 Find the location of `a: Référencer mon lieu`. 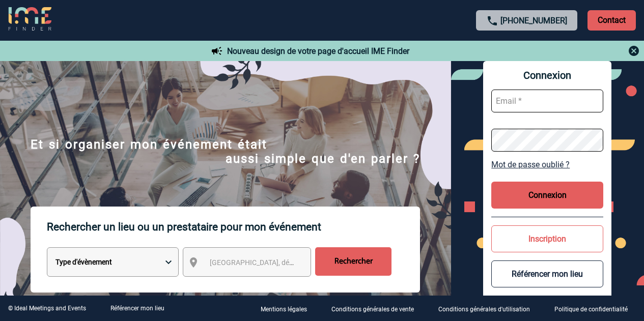

a: Référencer mon lieu is located at coordinates (137, 308).